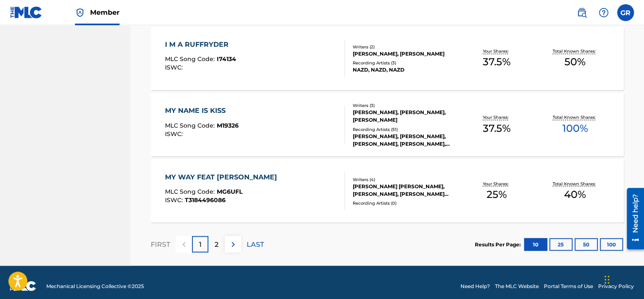  I want to click on span: I74134, so click(226, 59).